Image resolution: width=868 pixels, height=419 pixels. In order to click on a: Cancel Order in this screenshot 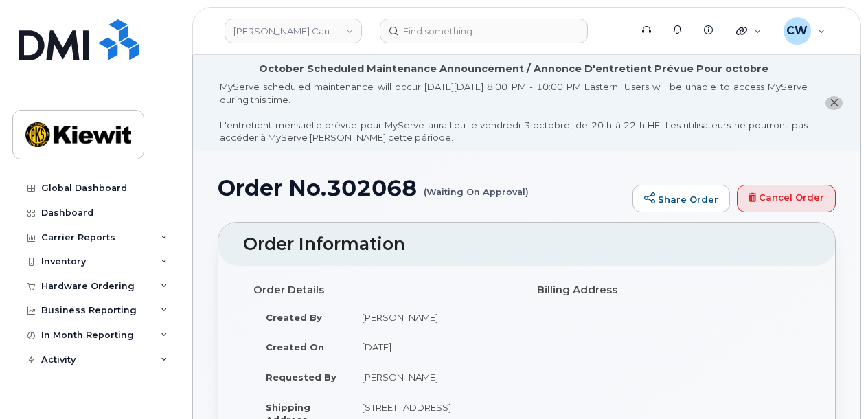, I will do `click(786, 198)`.